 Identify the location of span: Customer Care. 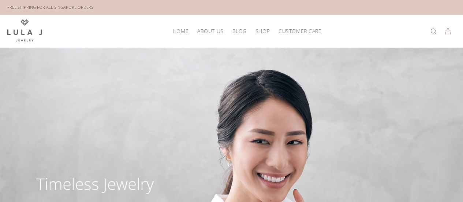
(300, 31).